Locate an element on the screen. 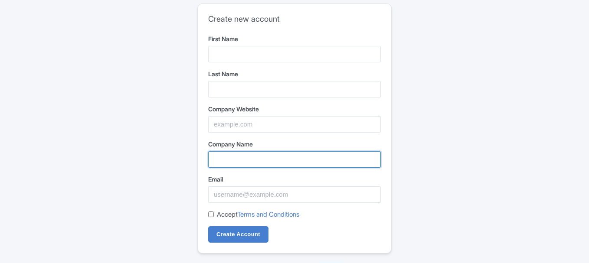 This screenshot has width=589, height=263. input: Create Account is located at coordinates (238, 235).